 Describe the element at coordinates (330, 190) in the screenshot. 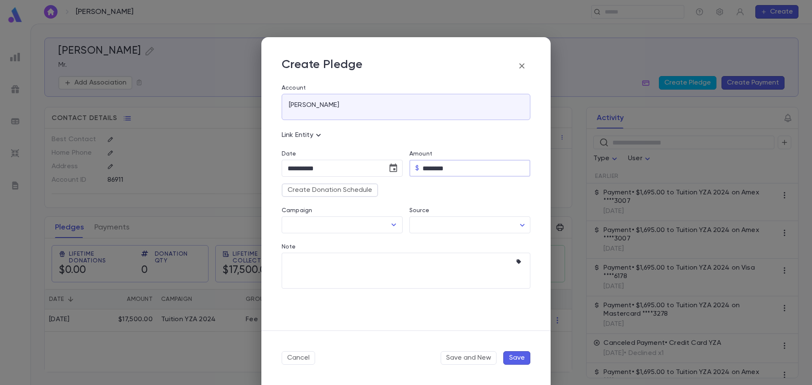

I see `button: Create Donation Schedule` at that location.